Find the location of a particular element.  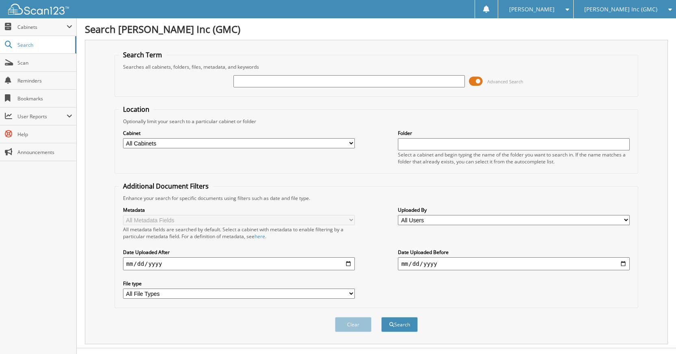

label: Metadata is located at coordinates (239, 210).